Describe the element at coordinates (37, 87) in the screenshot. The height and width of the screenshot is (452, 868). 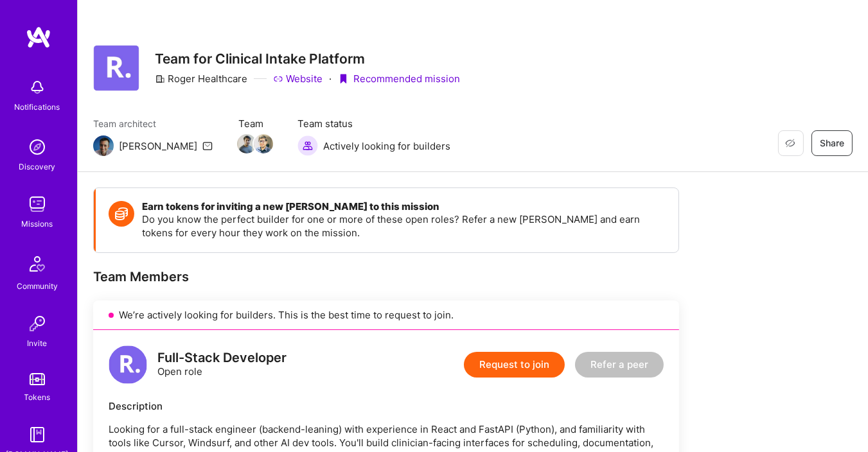
I see `img: bell` at that location.